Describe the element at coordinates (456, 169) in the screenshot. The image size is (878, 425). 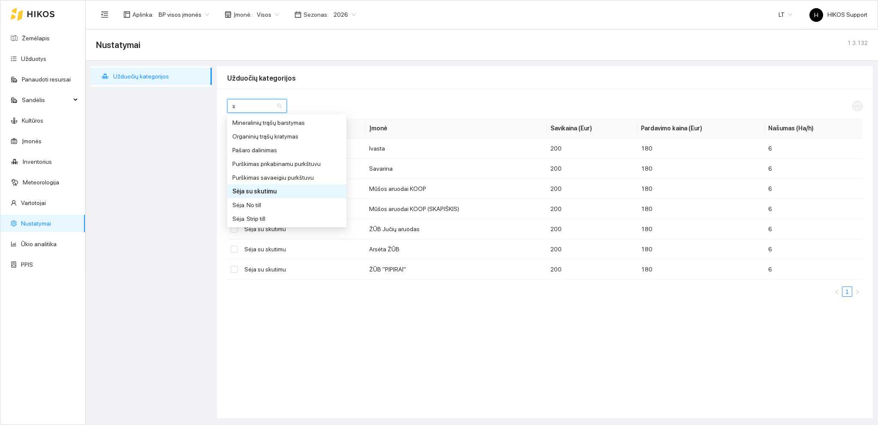
I see `td: Savarina` at that location.